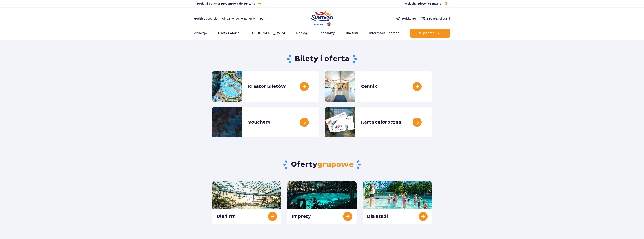 The width and height of the screenshot is (644, 239). What do you see at coordinates (335, 164) in the screenshot?
I see `span: grupowe` at bounding box center [335, 164].